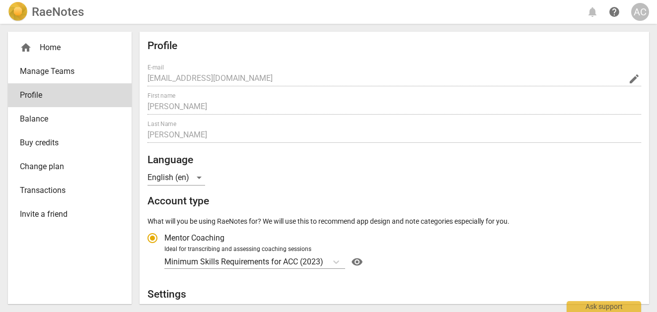 The height and width of the screenshot is (312, 657). I want to click on span: Profile, so click(66, 95).